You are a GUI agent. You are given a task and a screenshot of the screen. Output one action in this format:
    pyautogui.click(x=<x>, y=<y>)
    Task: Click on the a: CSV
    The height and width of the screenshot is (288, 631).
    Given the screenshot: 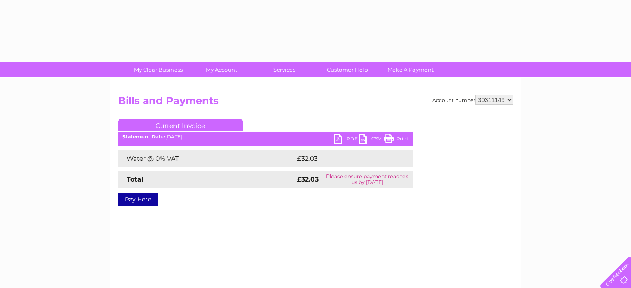 What is the action you would take?
    pyautogui.click(x=371, y=140)
    